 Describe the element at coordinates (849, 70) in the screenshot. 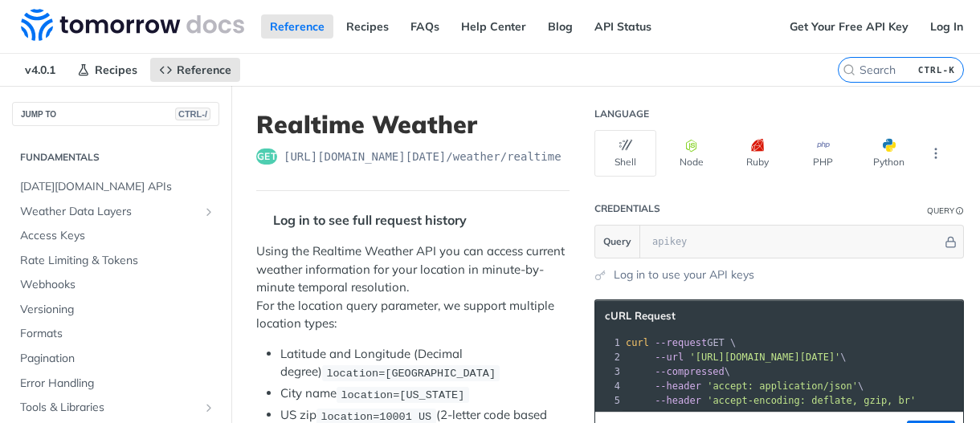

I see `svg: Search` at that location.